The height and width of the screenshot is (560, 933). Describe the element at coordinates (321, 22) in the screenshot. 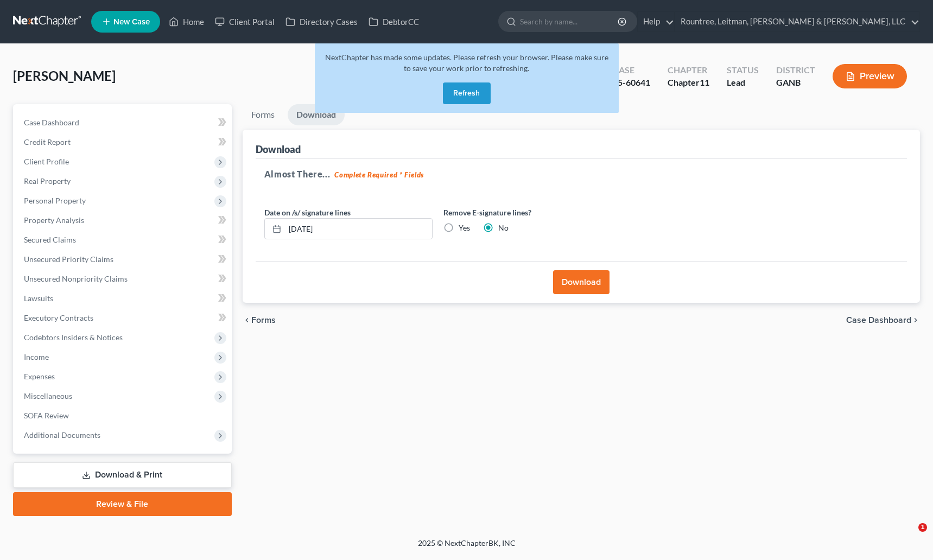

I see `a: Directory Cases` at that location.